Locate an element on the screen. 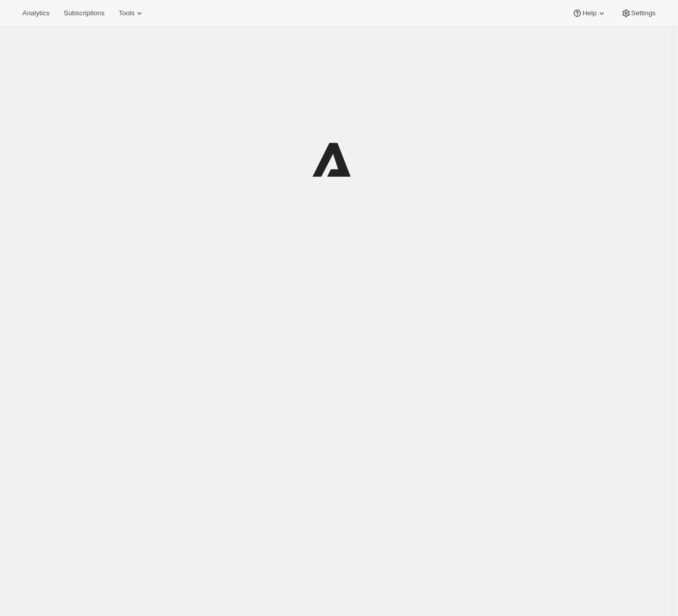  span: Subscriptions is located at coordinates (84, 13).